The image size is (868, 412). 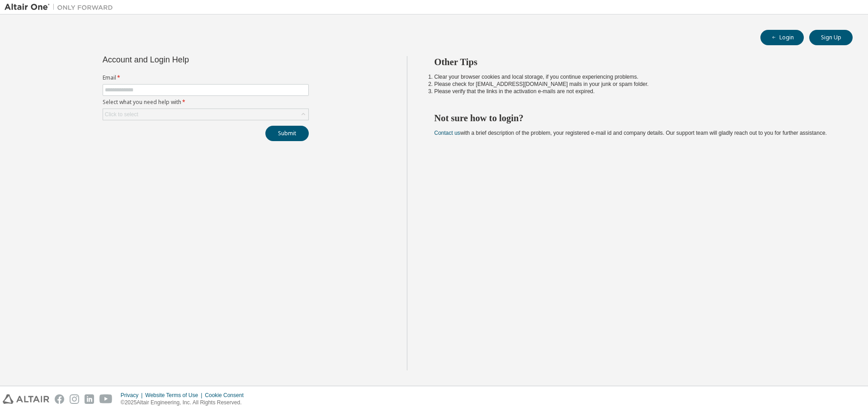 I want to click on label: Select what you need help with, so click(x=206, y=102).